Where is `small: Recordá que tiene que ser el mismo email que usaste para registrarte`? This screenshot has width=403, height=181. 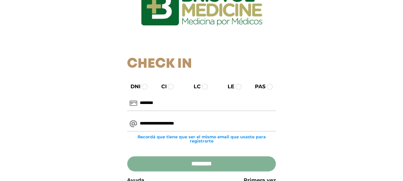 small: Recordá que tiene que ser el mismo email que usaste para registrarte is located at coordinates (201, 139).